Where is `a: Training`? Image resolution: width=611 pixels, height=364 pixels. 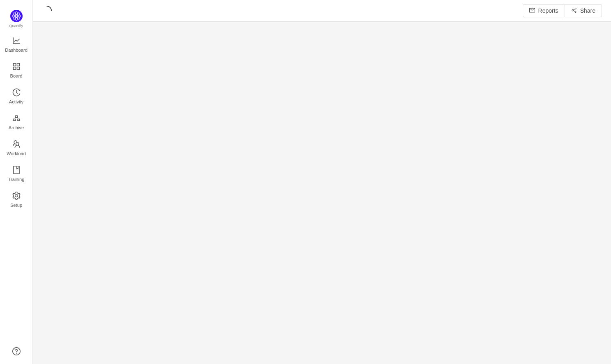
a: Training is located at coordinates (16, 175).